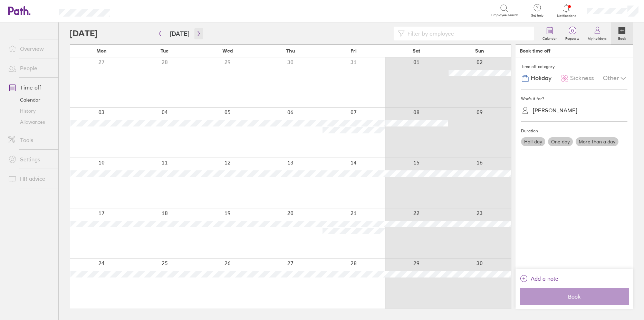 The image size is (644, 320). Describe the element at coordinates (505, 15) in the screenshot. I see `span: Employee search` at that location.